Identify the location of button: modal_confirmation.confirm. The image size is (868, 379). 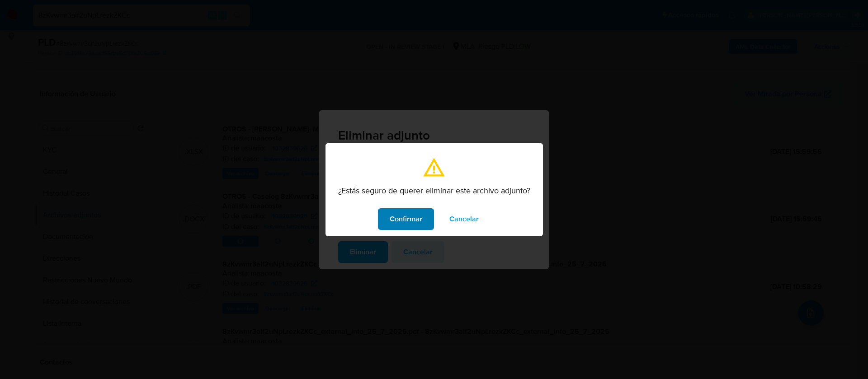
(406, 219).